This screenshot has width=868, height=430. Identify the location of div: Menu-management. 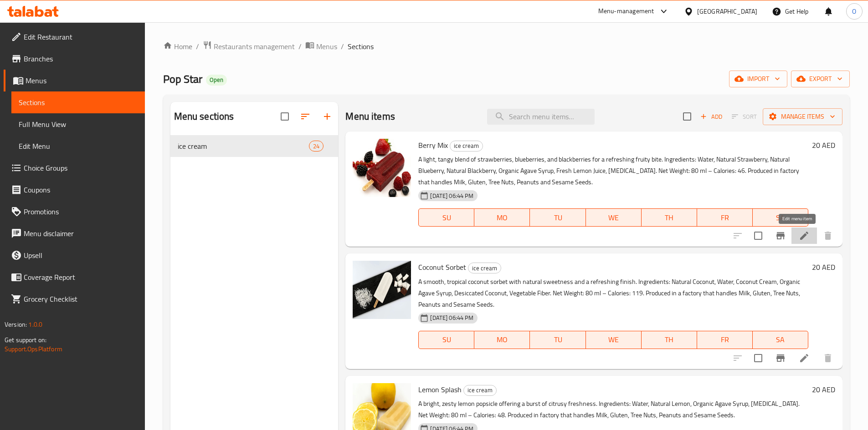
(626, 11).